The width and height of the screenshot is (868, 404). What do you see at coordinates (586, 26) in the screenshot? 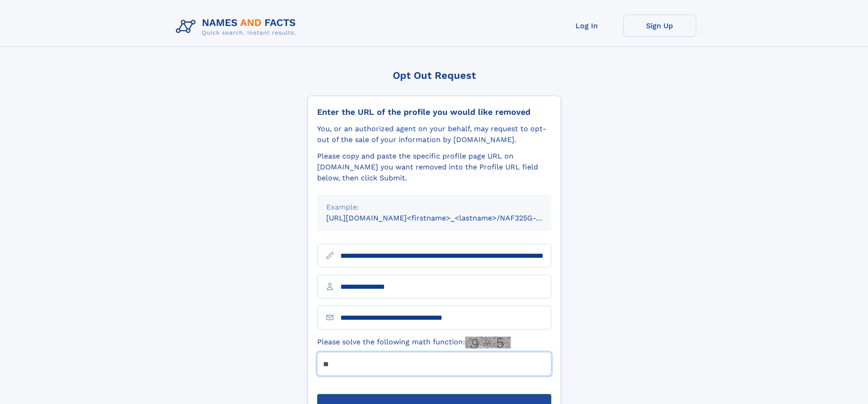
I see `a: Log In` at bounding box center [586, 26].